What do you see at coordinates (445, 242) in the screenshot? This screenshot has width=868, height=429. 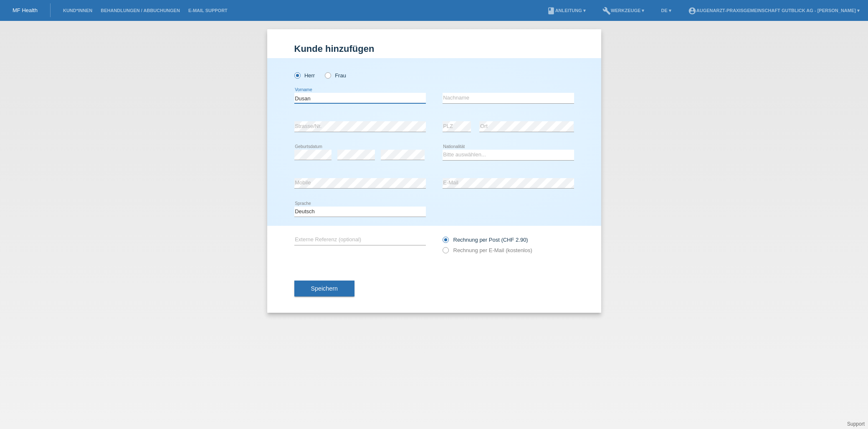 I see `input: Rechnung per Post (CHF 2.90)` at bounding box center [445, 242].